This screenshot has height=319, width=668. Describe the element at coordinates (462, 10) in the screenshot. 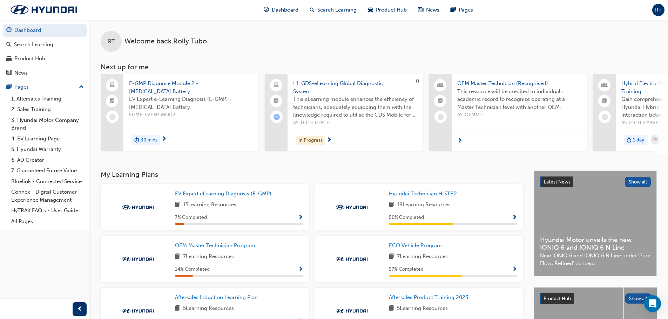

I see `a: pages-iconPages` at that location.